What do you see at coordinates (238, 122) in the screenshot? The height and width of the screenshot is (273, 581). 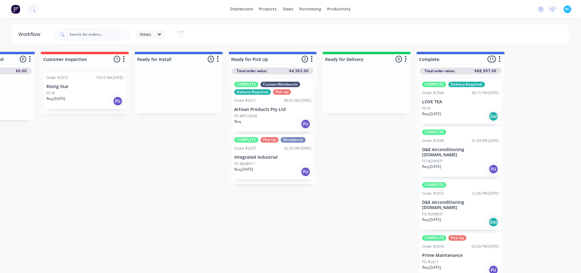 I see `p: Req.` at bounding box center [238, 122].